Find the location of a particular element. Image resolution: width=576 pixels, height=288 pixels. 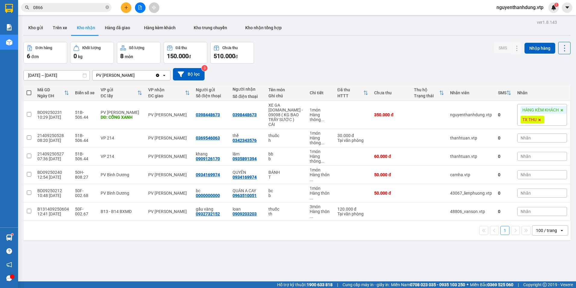

div: 0 is located at coordinates (505, 193).